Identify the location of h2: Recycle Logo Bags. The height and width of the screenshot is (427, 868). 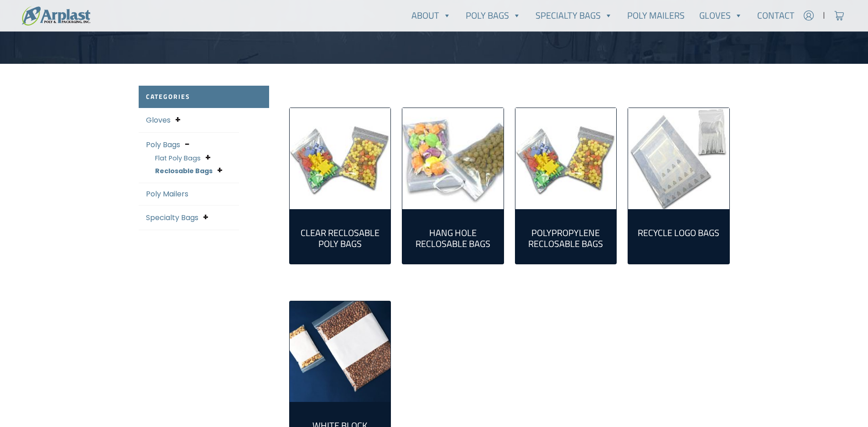
(679, 233).